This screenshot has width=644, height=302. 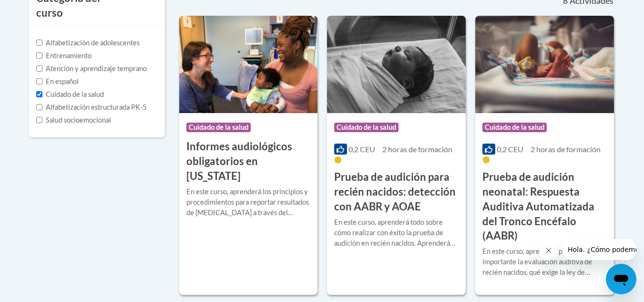 What do you see at coordinates (396, 155) in the screenshot?
I see `a: Logotipo del cursoCuidado de la salud0,2 CEU2 horas de formación Prueba de audición para recién n...` at bounding box center [396, 155].